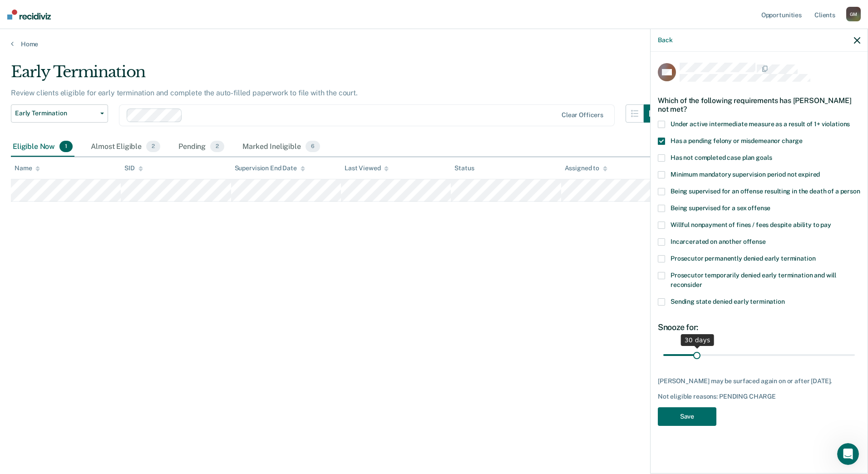 This screenshot has width=868, height=474. Describe the element at coordinates (27, 168) in the screenshot. I see `div: Name` at that location.